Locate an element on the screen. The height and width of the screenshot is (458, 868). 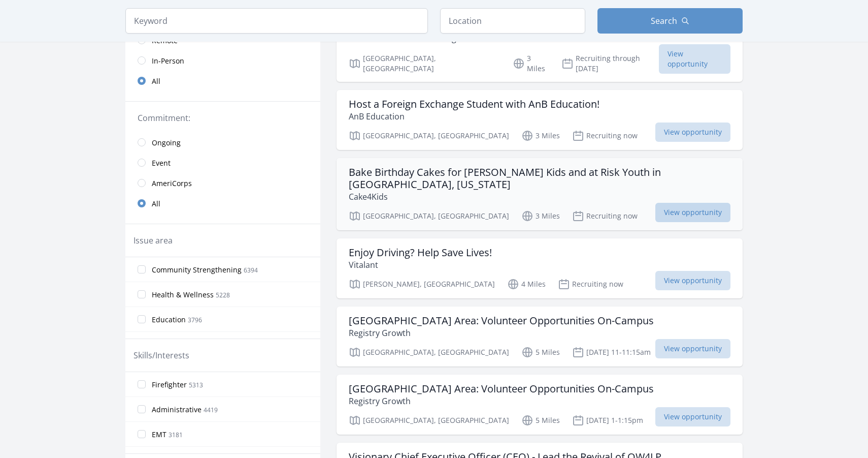
input: Firefighter 5313 is located at coordinates (142, 384).